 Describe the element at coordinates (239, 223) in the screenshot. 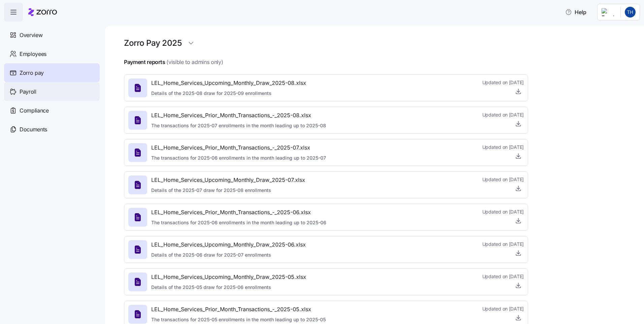

I see `span: The transactions for 2025-06 enrollments in the month leading up to 2025-06` at that location.